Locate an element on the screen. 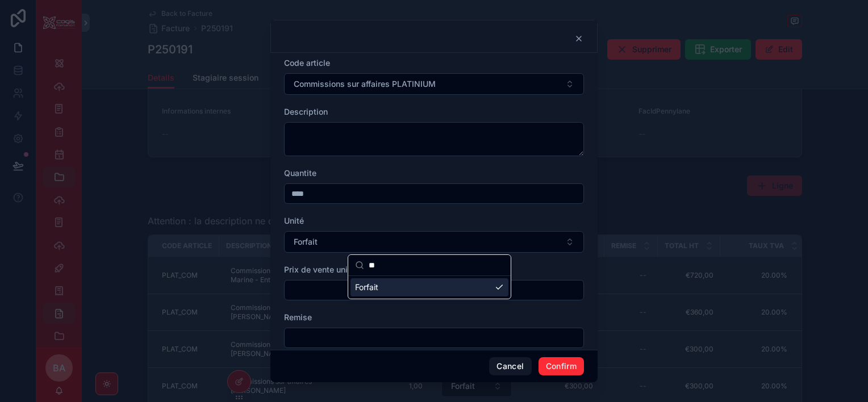  span: Code article is located at coordinates (307, 62).